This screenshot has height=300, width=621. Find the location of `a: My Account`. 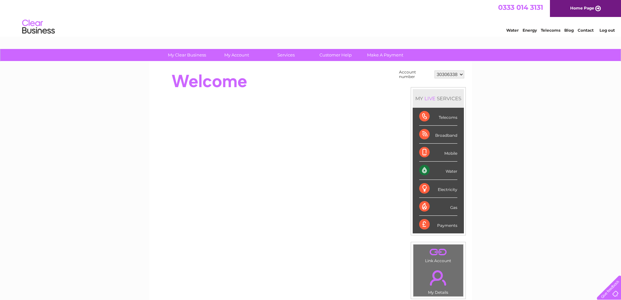

a: My Account is located at coordinates (236, 55).